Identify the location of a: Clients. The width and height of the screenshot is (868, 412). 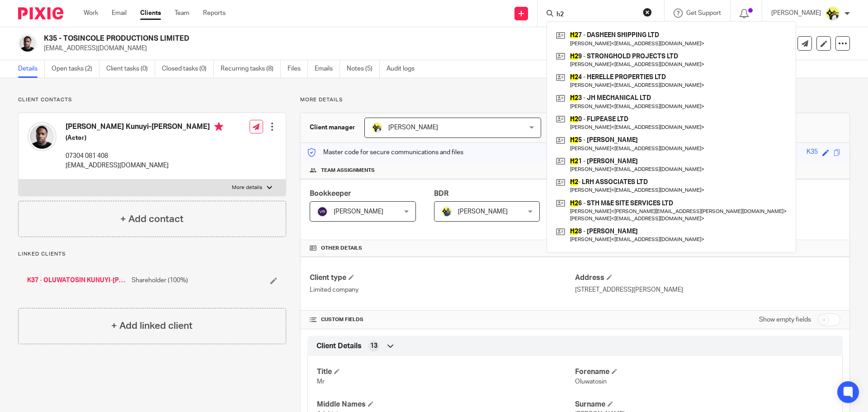
(150, 13).